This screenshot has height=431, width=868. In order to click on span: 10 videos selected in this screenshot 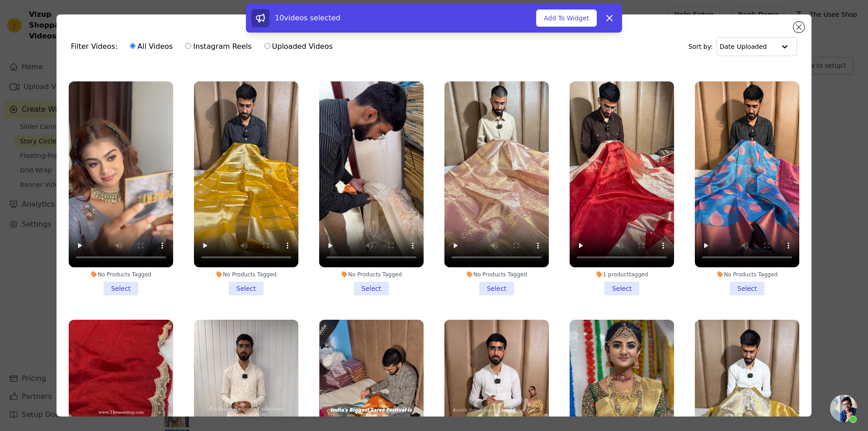, I will do `click(308, 17)`.